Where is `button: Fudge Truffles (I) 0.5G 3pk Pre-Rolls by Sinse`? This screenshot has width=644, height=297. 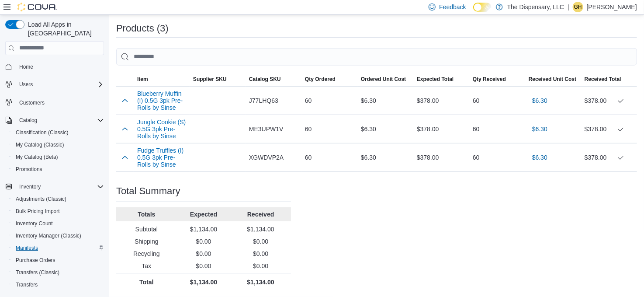
button: Fudge Truffles (I) 0.5G 3pk Pre-Rolls by Sinse is located at coordinates (162, 158).